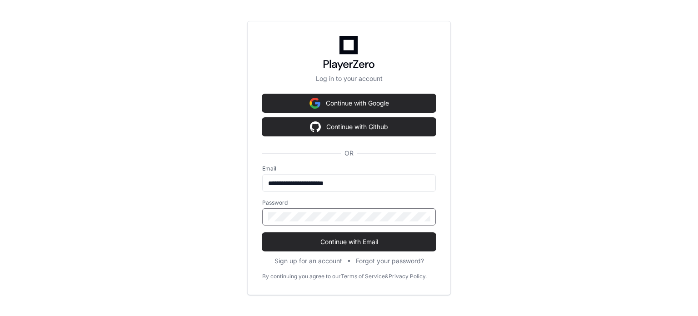 Image resolution: width=698 pixels, height=316 pixels. I want to click on a: Privacy Policy., so click(408, 276).